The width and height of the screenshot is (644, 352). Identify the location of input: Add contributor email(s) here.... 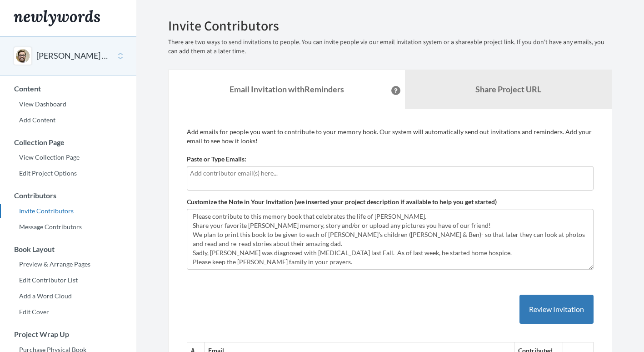
(390, 174).